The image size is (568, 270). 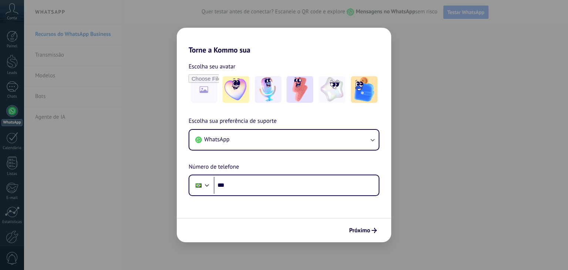 I want to click on span: Próximo, so click(x=360, y=231).